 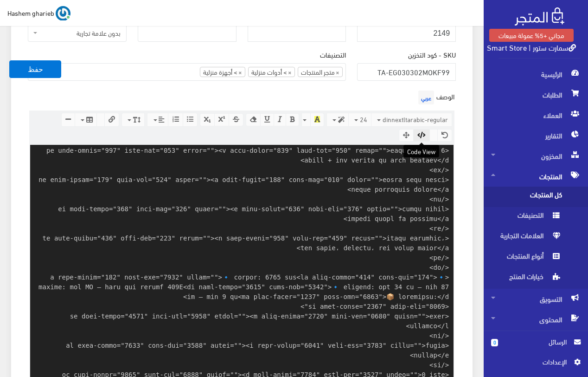 What do you see at coordinates (526, 218) in the screenshot?
I see `span: التصنيفات` at bounding box center [526, 218].